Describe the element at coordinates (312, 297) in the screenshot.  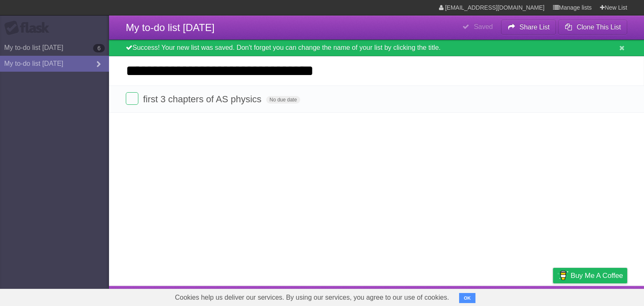
I see `span: Cookies help us deliver our services. By using our services, you agree to our use of cookies.` at that location.